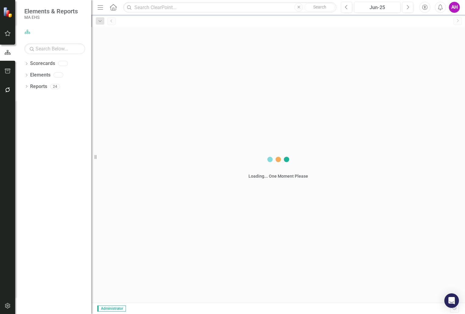  What do you see at coordinates (8, 12) in the screenshot?
I see `img: ClearPoint Strategy` at bounding box center [8, 12].